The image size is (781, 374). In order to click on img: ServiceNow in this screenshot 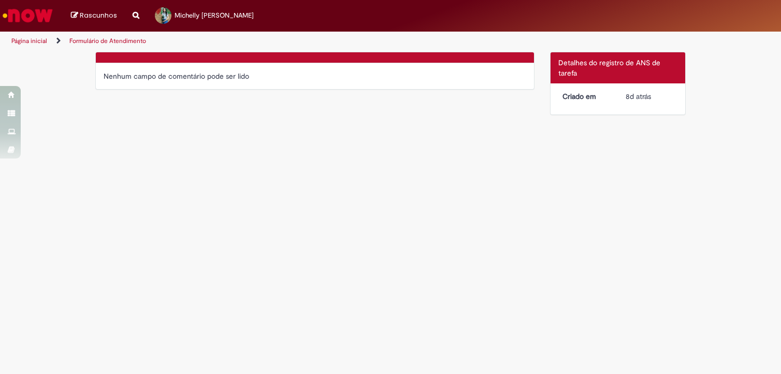, I will do `click(27, 16)`.